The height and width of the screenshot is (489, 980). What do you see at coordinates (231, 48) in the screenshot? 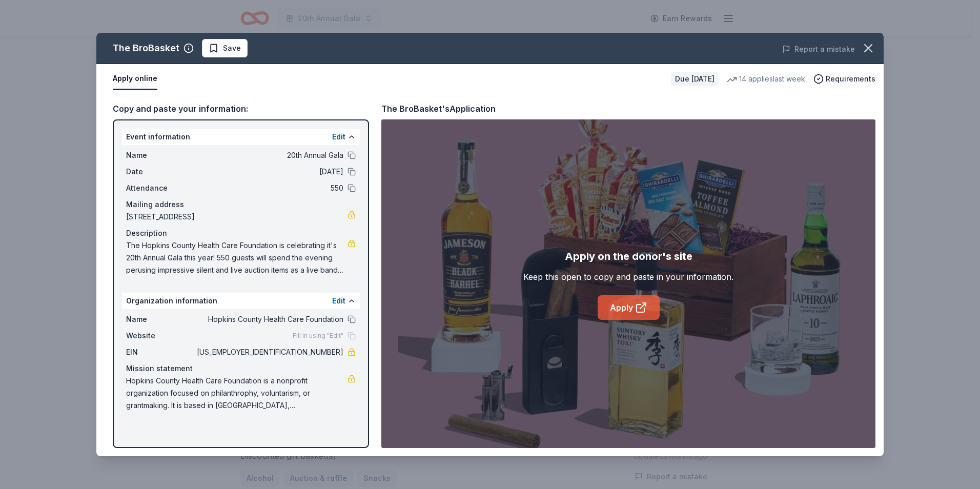
I see `span: Save` at bounding box center [231, 48].